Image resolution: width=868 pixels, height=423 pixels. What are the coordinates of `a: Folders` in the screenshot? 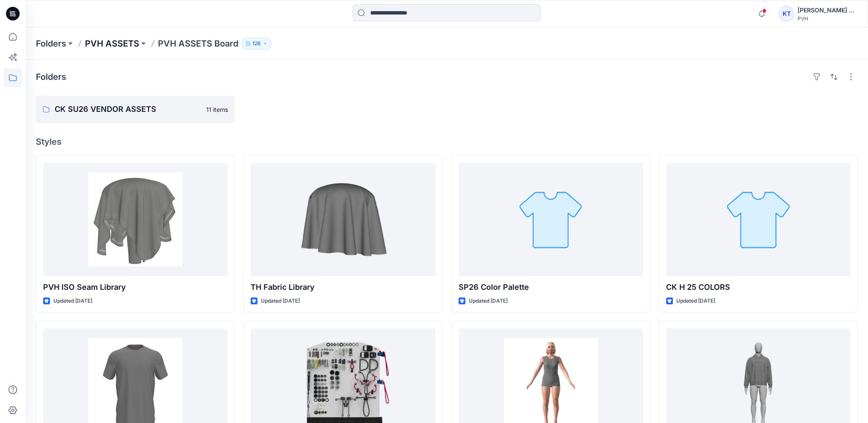 It's located at (51, 43).